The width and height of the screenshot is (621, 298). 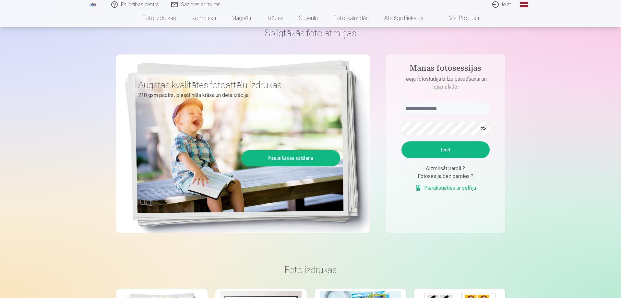 I want to click on a: Komplekti, so click(x=204, y=18).